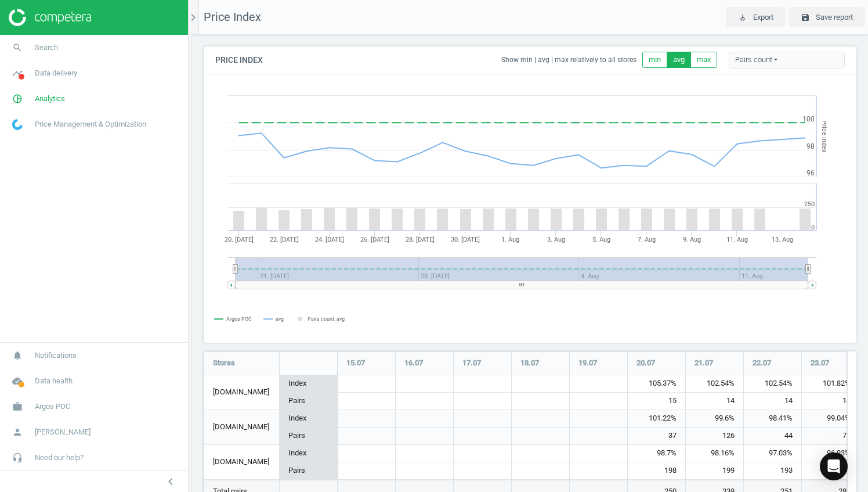 Image resolution: width=868 pixels, height=492 pixels. I want to click on div: 199, so click(714, 471).